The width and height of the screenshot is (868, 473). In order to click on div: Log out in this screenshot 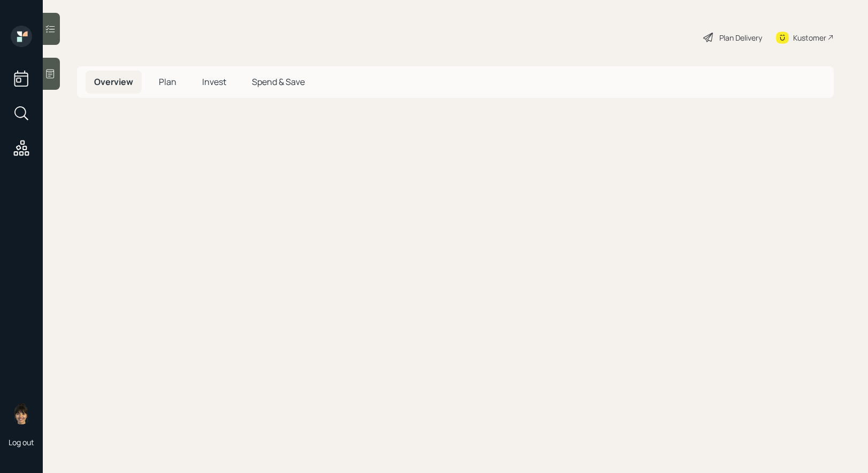, I will do `click(21, 442)`.